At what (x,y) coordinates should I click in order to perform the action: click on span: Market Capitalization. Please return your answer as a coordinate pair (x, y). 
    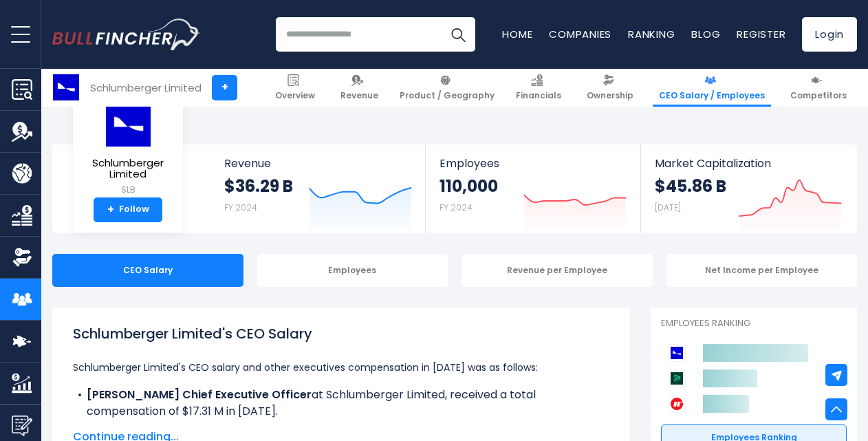
    Looking at the image, I should click on (748, 163).